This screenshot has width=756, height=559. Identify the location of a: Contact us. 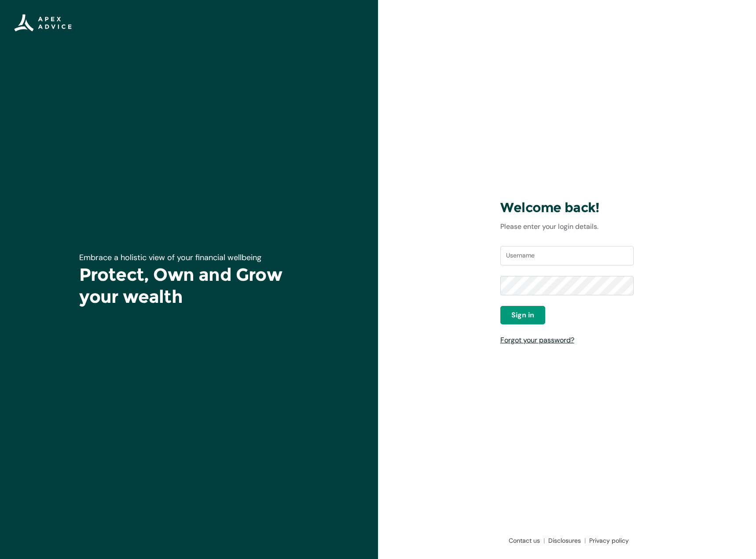
(525, 541).